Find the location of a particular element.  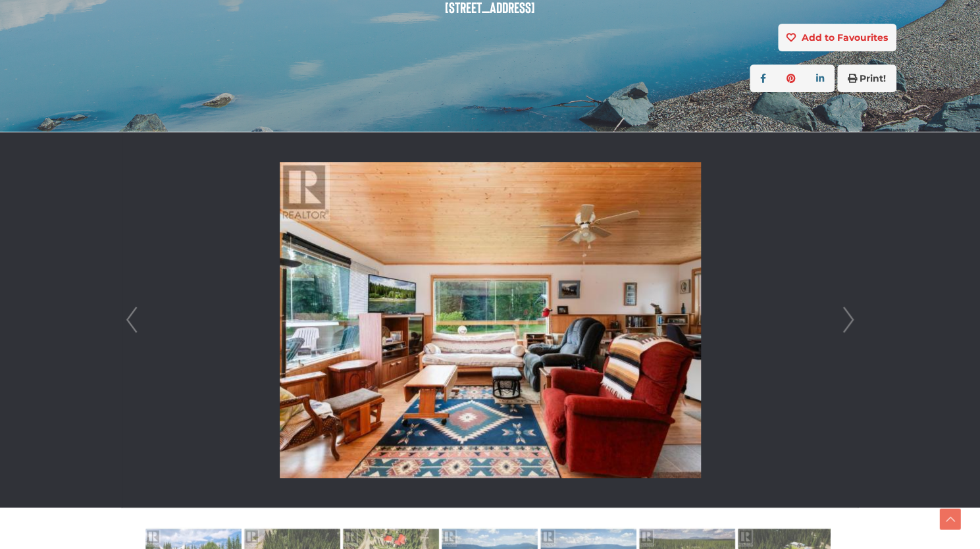

a: Next is located at coordinates (849, 321).